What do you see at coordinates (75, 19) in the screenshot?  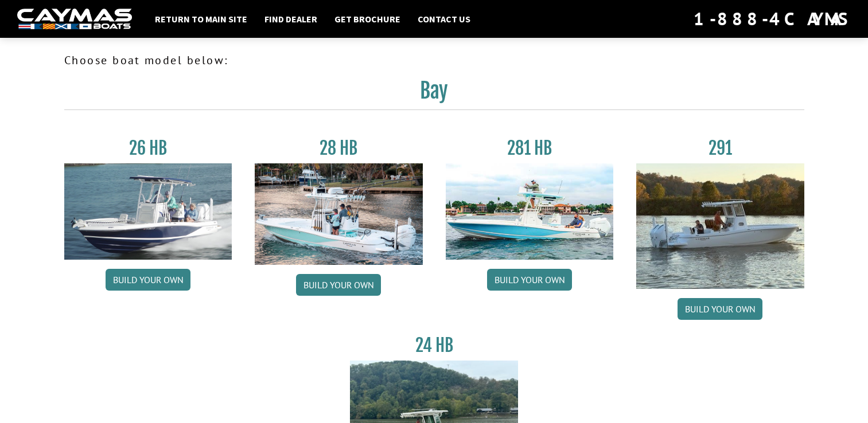 I see `img: white-logo-c9c8dbefe5ff5ceceb0f0178aa75bf4bb51f6bca0971e226c86eb53dfe498488.png` at bounding box center [75, 19].